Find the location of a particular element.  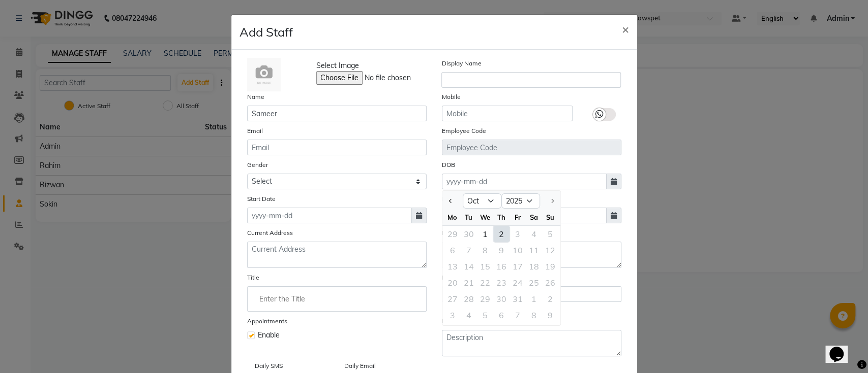

div: 30 is located at coordinates (469, 234).